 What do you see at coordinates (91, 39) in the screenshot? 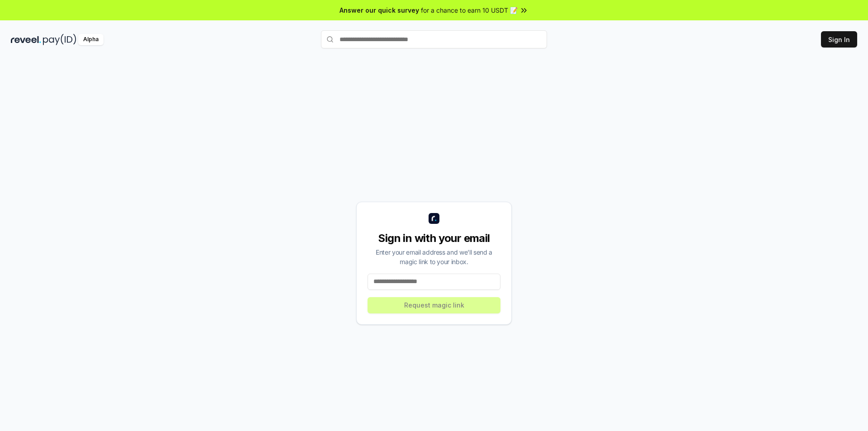
I see `div: Alpha` at bounding box center [91, 39].